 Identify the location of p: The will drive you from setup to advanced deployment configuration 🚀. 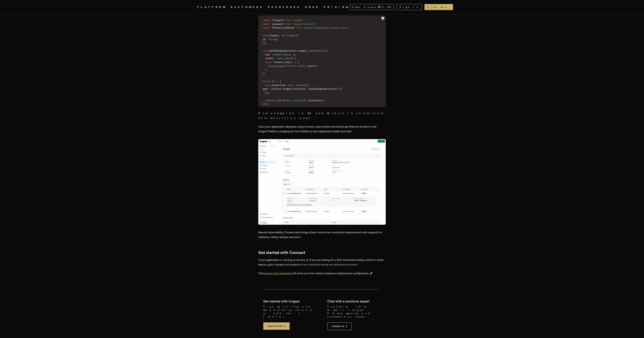
(322, 274).